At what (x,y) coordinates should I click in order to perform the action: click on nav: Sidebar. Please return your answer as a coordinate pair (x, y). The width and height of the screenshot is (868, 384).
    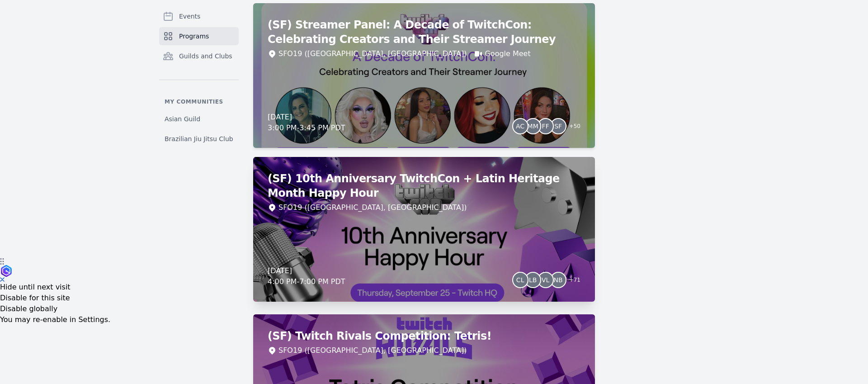
    Looking at the image, I should click on (199, 77).